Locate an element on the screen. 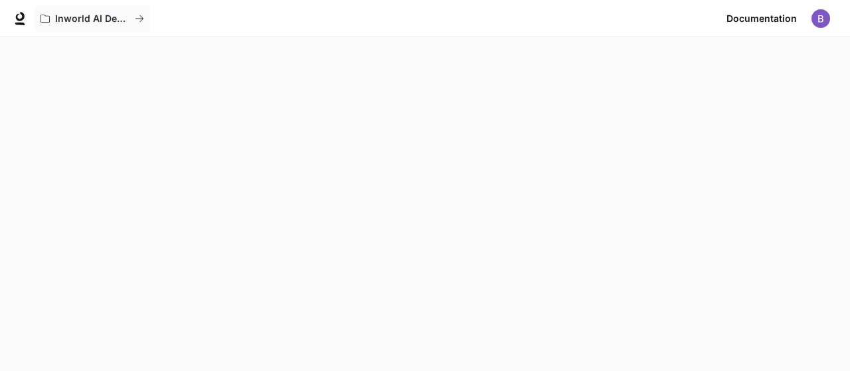  button: User avatar is located at coordinates (821, 19).